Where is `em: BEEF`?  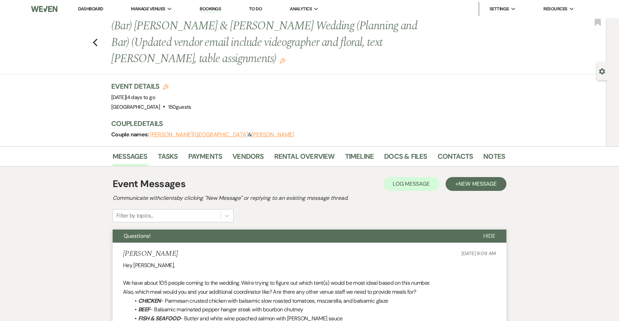 em: BEEF is located at coordinates (144, 309).